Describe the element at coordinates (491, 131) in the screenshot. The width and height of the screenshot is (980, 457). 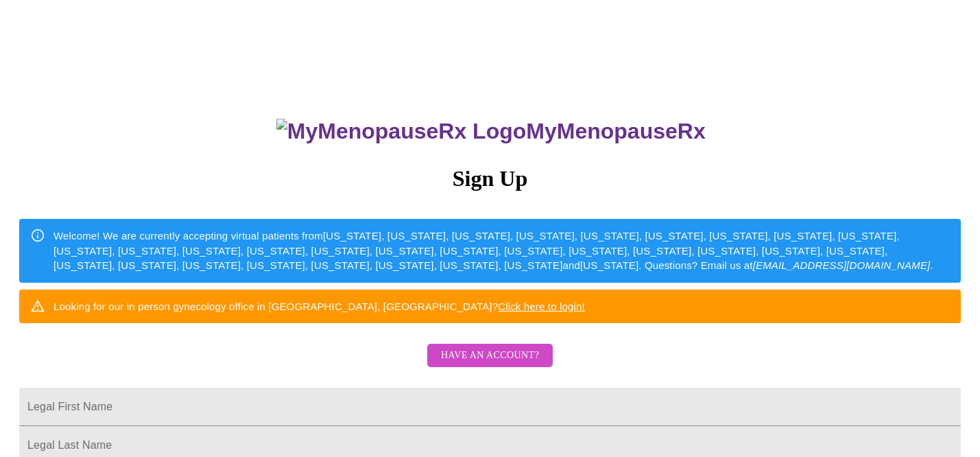
I see `h3: MyMenopauseRx` at that location.